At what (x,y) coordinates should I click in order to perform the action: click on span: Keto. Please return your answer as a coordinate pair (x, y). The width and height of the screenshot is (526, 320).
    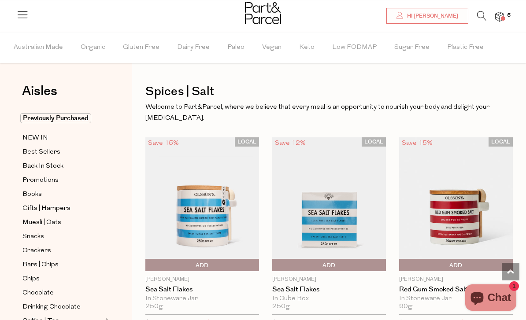
    Looking at the image, I should click on (306, 48).